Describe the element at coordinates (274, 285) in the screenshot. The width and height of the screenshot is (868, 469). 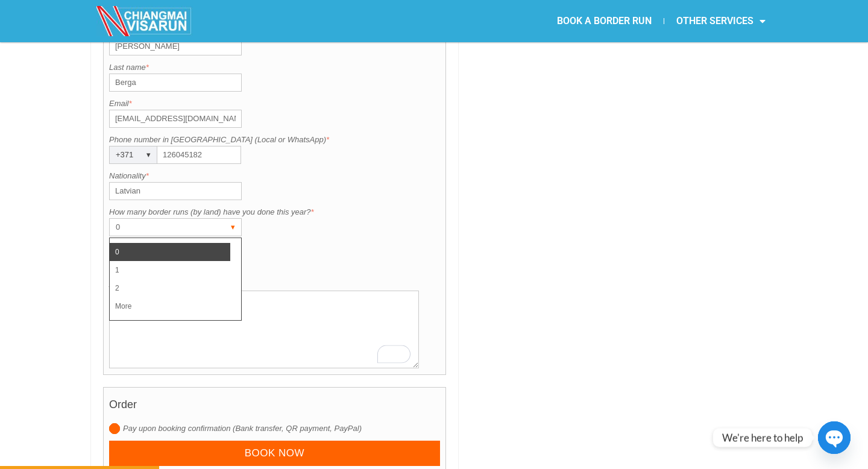
I see `label: Additional request if any` at that location.